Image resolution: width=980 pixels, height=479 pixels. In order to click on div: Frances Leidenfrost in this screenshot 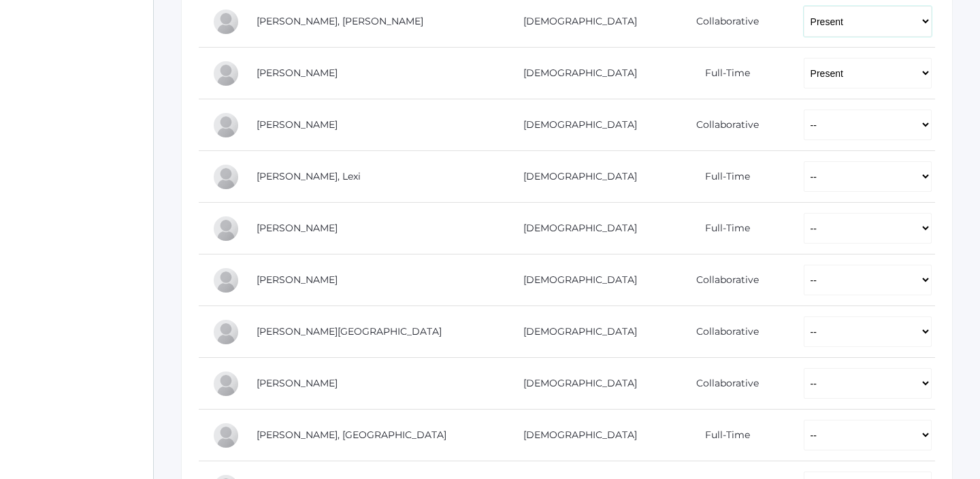, I will do `click(226, 228)`.